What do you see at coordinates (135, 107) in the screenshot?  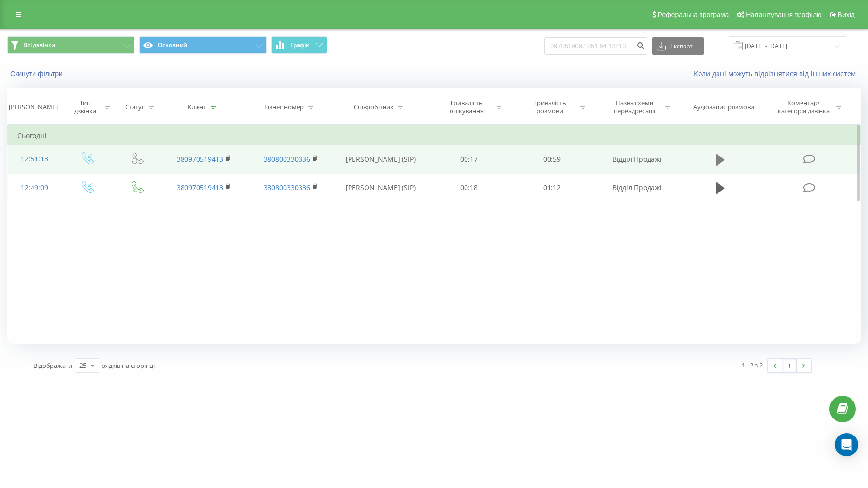 I see `div: Статус` at bounding box center [135, 107].